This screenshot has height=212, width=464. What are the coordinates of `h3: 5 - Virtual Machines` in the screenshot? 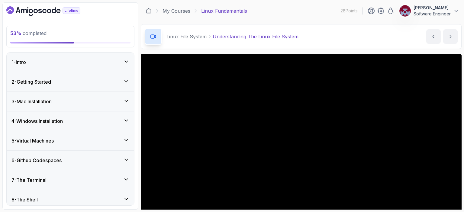 It's located at (33, 141).